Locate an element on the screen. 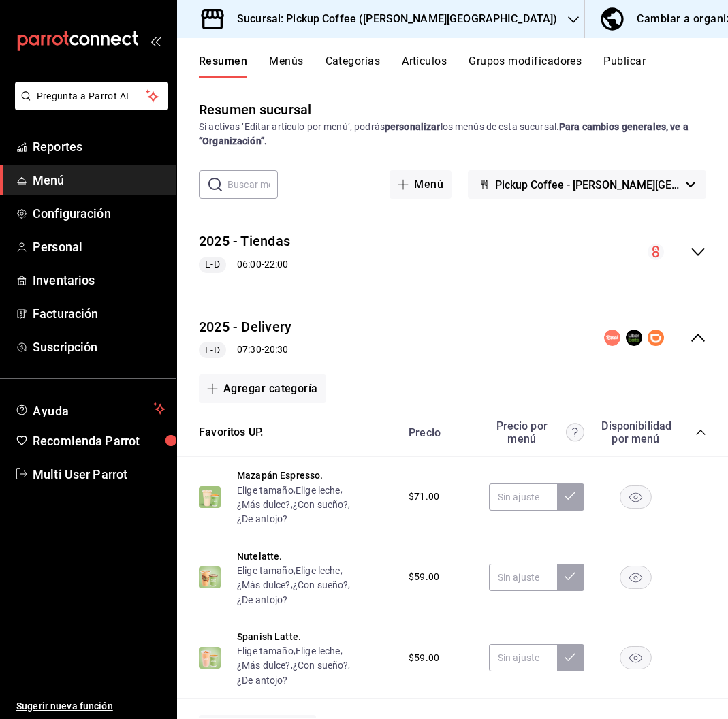 The width and height of the screenshot is (728, 719). span: Menú is located at coordinates (99, 180).